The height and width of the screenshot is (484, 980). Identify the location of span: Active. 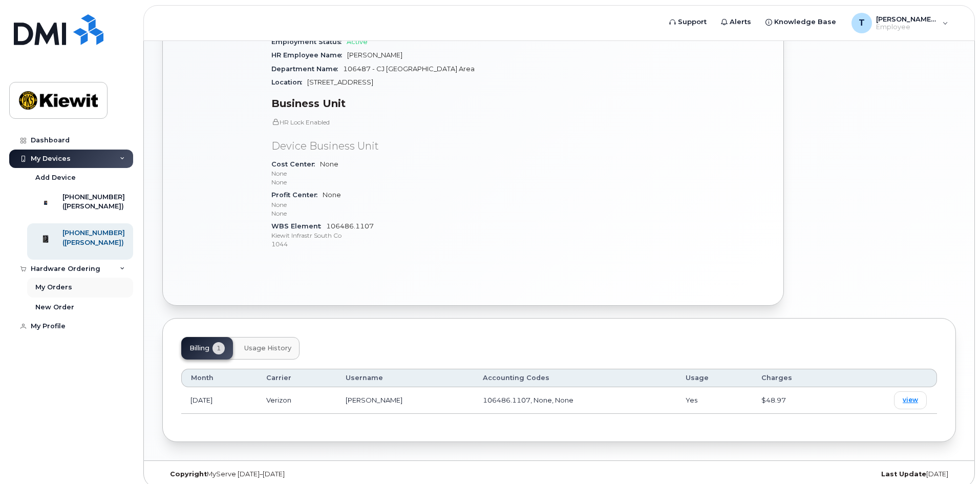
(357, 42).